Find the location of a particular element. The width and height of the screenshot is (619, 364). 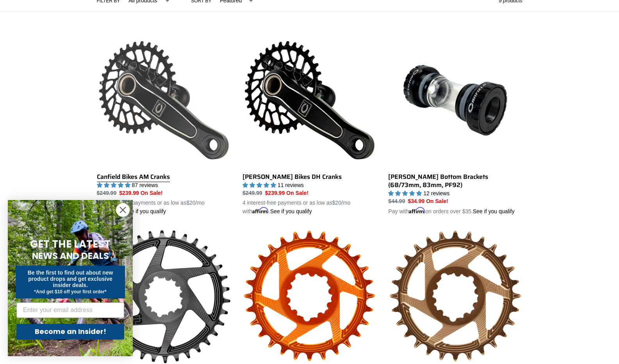

button: Close dialog is located at coordinates (123, 210).